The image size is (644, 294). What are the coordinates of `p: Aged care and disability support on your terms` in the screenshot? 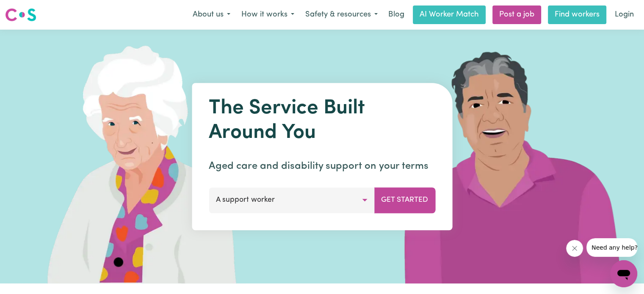 It's located at (322, 166).